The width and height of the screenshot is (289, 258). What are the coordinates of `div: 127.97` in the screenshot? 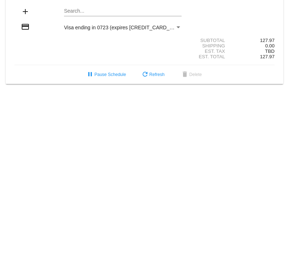 It's located at (253, 40).